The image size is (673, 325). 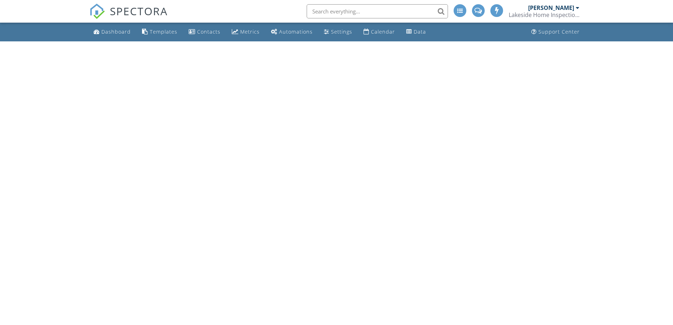 I want to click on div: Contacts, so click(x=209, y=31).